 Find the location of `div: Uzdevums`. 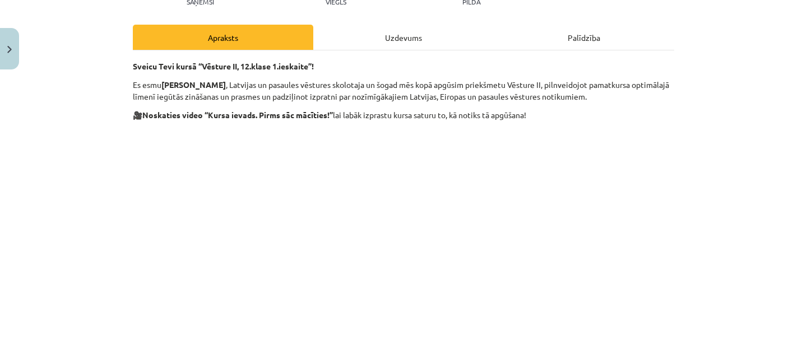

div: Uzdevums is located at coordinates (403, 37).